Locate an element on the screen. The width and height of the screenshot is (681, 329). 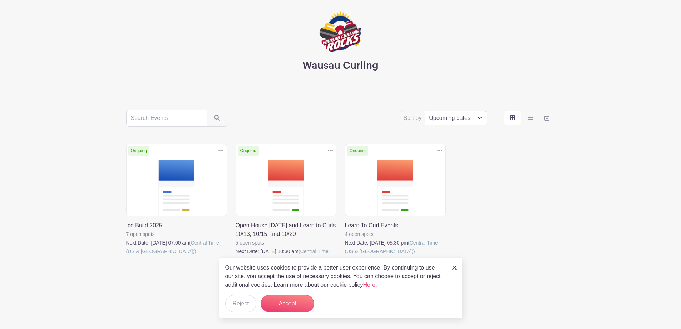
p: Our website uses cookies to provide a better user experience. By continuing to use our site, you ... is located at coordinates (335, 276).